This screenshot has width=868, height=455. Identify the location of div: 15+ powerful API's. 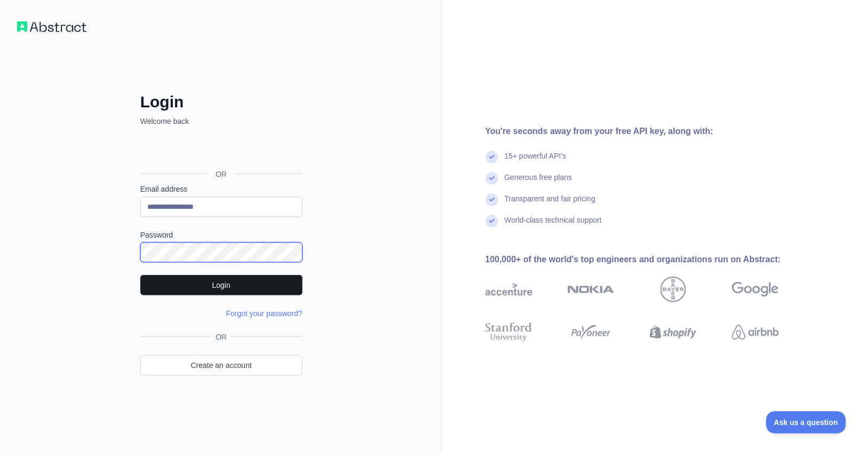
(536, 161).